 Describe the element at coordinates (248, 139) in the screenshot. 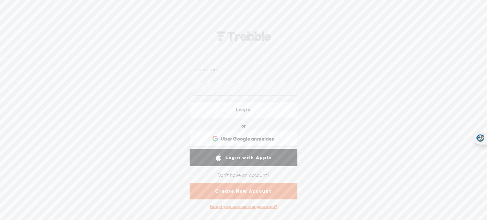

I see `span: Über Google anmelden` at that location.